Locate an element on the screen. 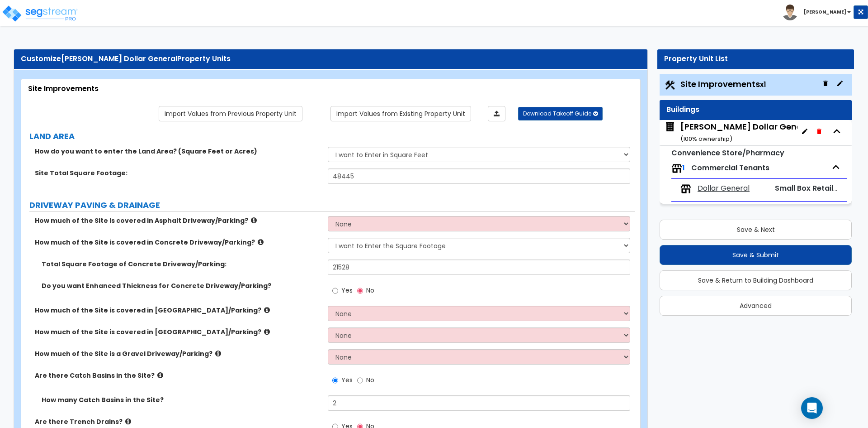  div: Property Unit List is located at coordinates (756, 59).